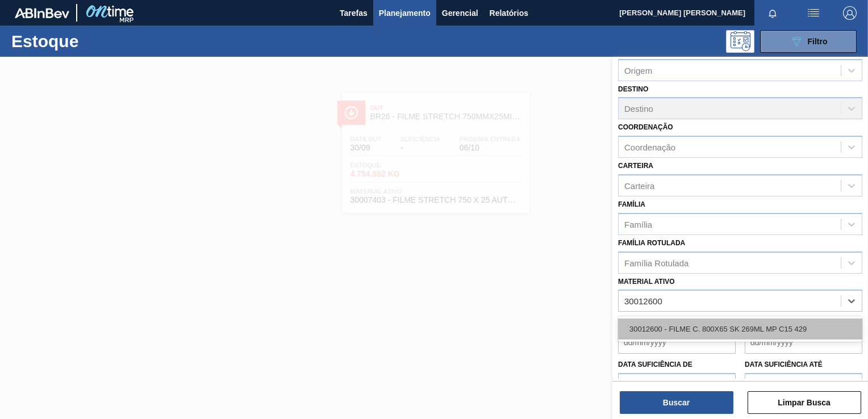 This screenshot has height=419, width=868. I want to click on button: Filtro, so click(809, 42).